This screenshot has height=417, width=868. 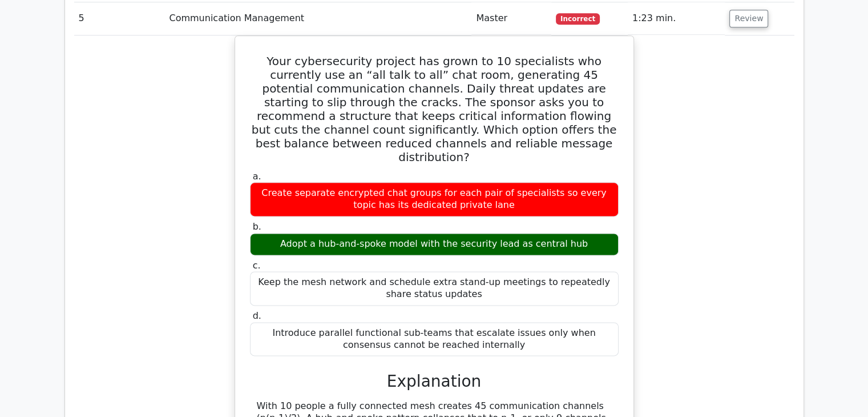 I want to click on td: 5, so click(x=119, y=18).